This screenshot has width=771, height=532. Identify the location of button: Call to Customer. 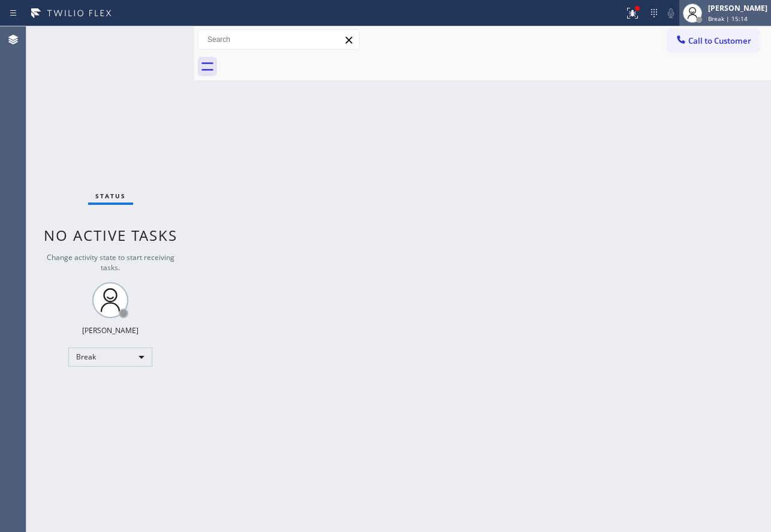
(713, 41).